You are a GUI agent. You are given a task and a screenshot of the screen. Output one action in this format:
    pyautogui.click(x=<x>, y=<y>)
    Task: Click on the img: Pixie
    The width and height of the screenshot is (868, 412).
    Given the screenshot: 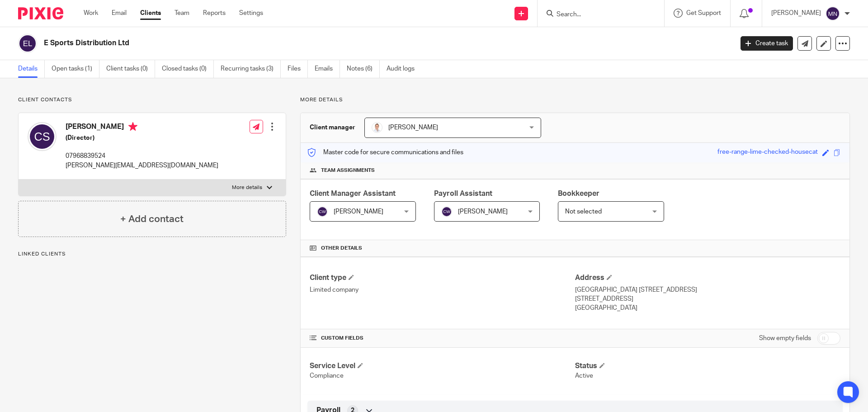 What is the action you would take?
    pyautogui.click(x=41, y=13)
    